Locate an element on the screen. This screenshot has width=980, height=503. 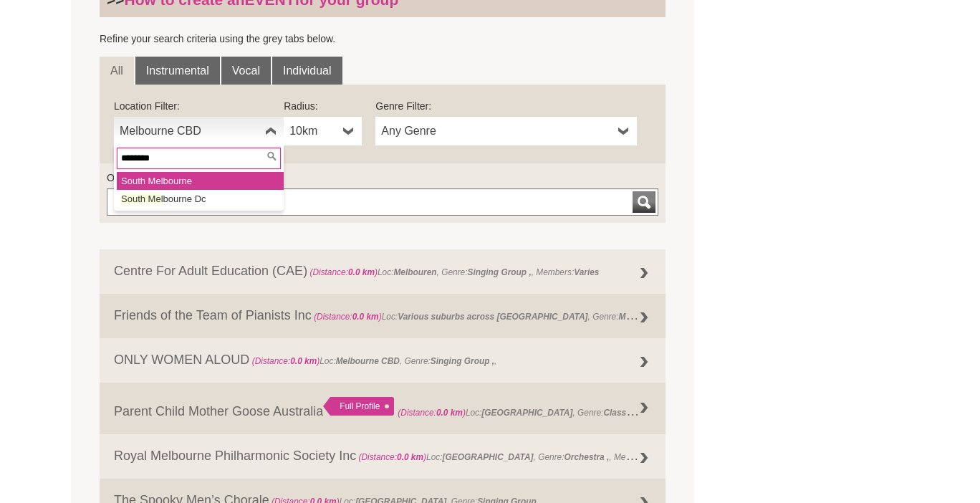
label: Or find a Group by Keywords is located at coordinates (382, 178).